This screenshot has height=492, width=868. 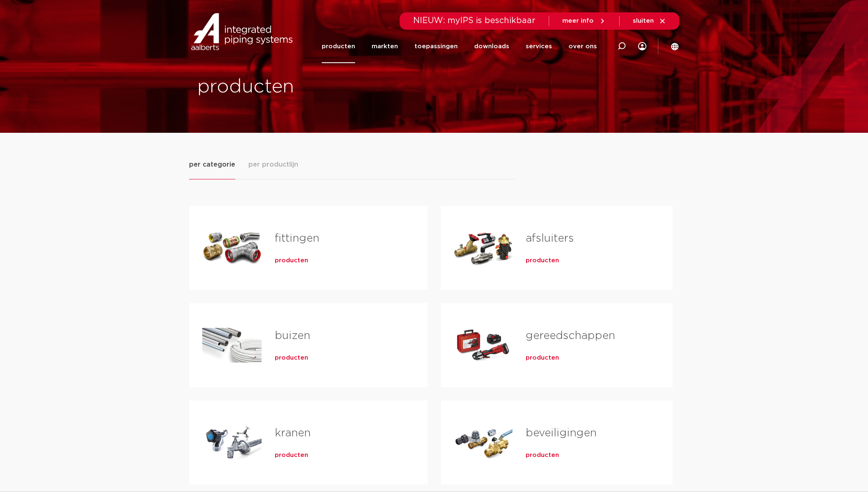 I want to click on a: beveiligingen, so click(x=561, y=433).